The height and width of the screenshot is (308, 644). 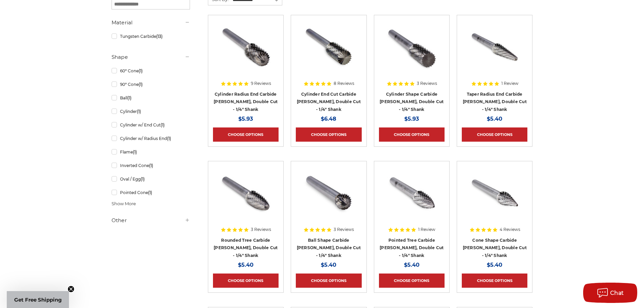 I want to click on img: SM-4 pointed cone shape carbide burr 1/4" shank, so click(x=495, y=193).